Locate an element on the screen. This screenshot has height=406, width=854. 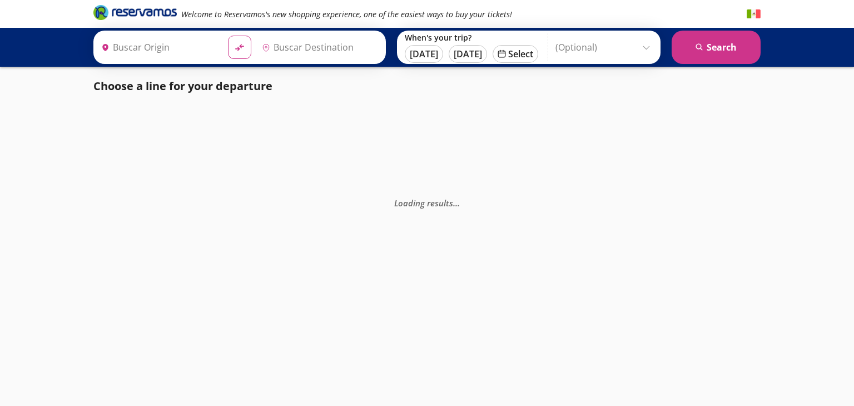
button: Search is located at coordinates (716, 47).